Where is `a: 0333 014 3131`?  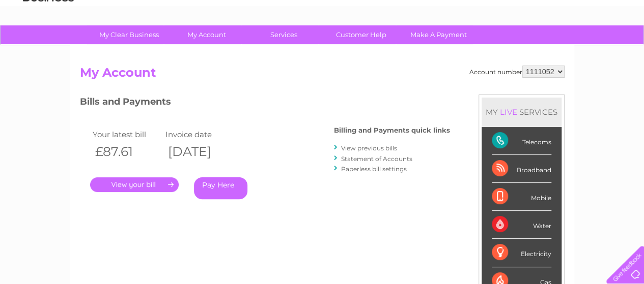 a: 0333 014 3131 is located at coordinates (487, 11).